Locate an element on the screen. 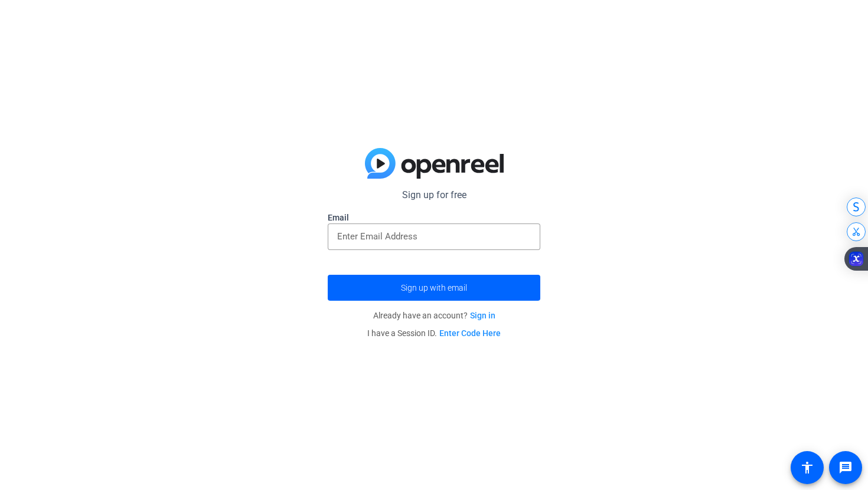 This screenshot has height=490, width=868. span: Already have an account? is located at coordinates (434, 316).